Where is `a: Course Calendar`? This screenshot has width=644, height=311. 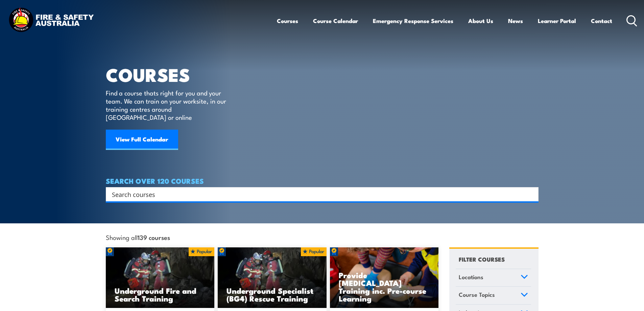
a: Course Calendar is located at coordinates (335, 21).